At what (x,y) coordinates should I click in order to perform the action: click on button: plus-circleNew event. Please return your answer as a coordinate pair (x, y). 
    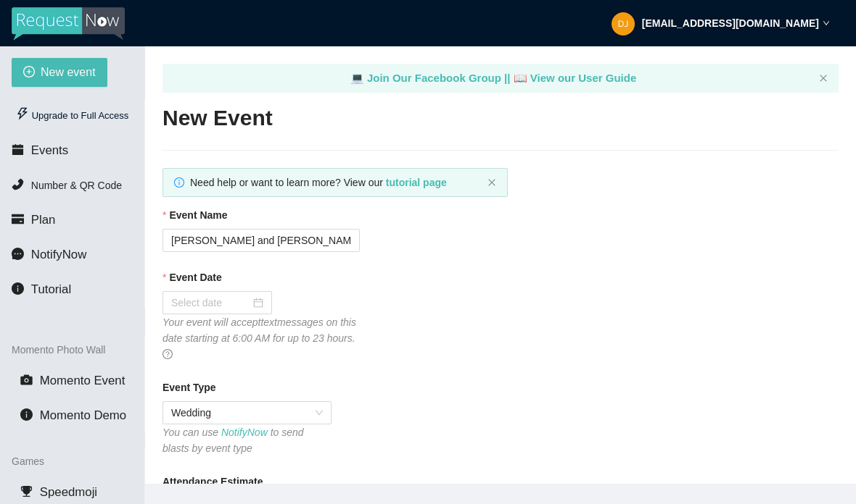
    Looking at the image, I should click on (59, 73).